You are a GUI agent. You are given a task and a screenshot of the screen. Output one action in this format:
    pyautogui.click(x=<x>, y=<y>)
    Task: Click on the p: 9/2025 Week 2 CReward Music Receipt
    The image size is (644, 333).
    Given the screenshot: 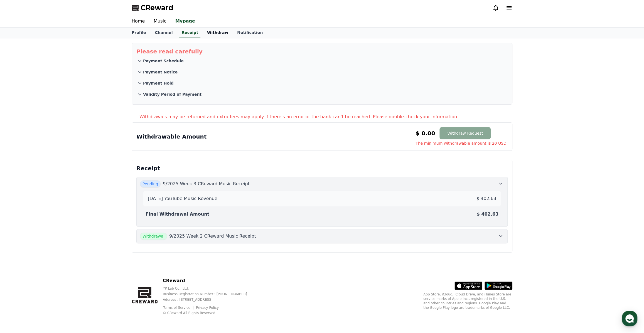 What is the action you would take?
    pyautogui.click(x=212, y=236)
    